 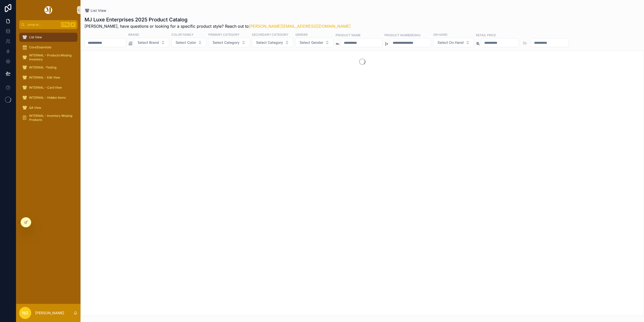 What do you see at coordinates (48, 68) in the screenshot?
I see `a: INTERNAL -Testing` at bounding box center [48, 68].